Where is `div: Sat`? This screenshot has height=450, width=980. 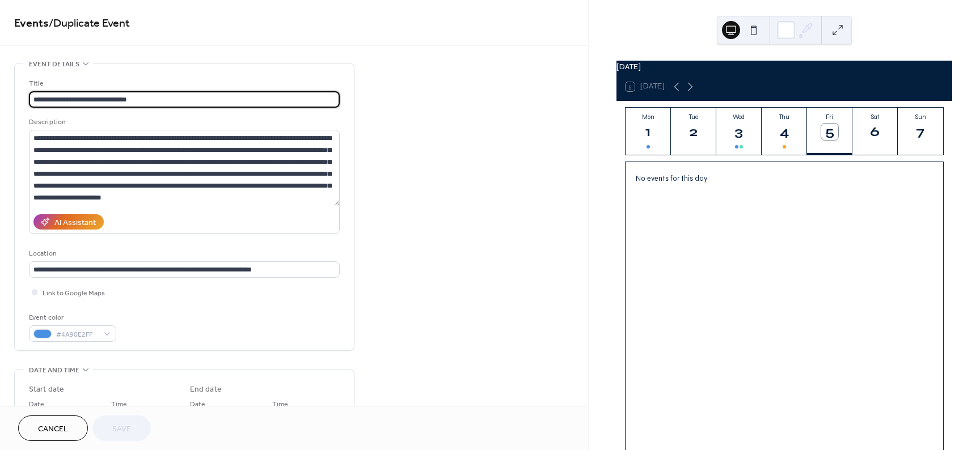 div: Sat is located at coordinates (874, 116).